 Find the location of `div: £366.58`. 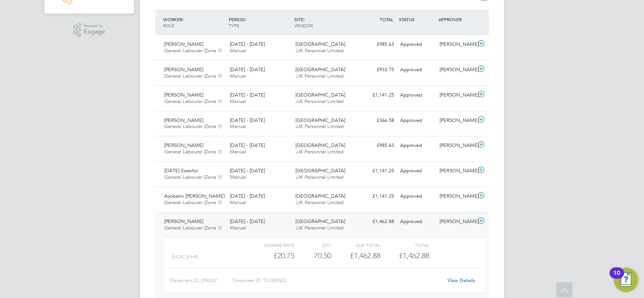

div: £366.58 is located at coordinates (377, 120).